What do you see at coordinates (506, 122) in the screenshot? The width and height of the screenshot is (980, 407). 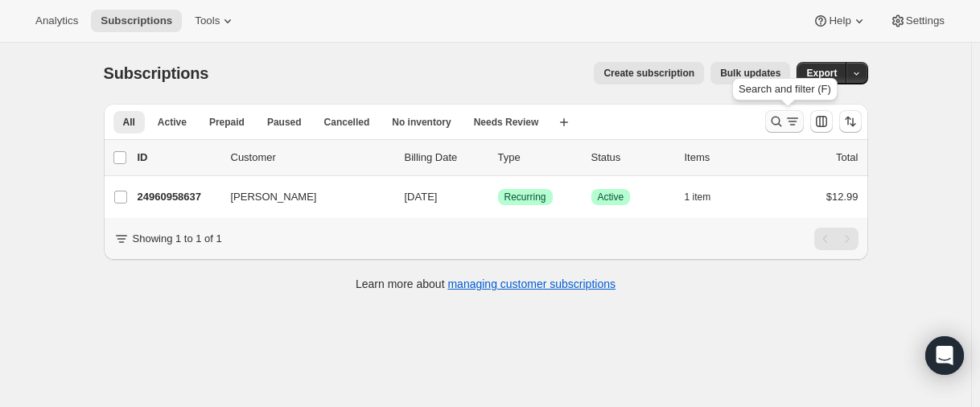 I see `span: Needs Review` at bounding box center [506, 122].